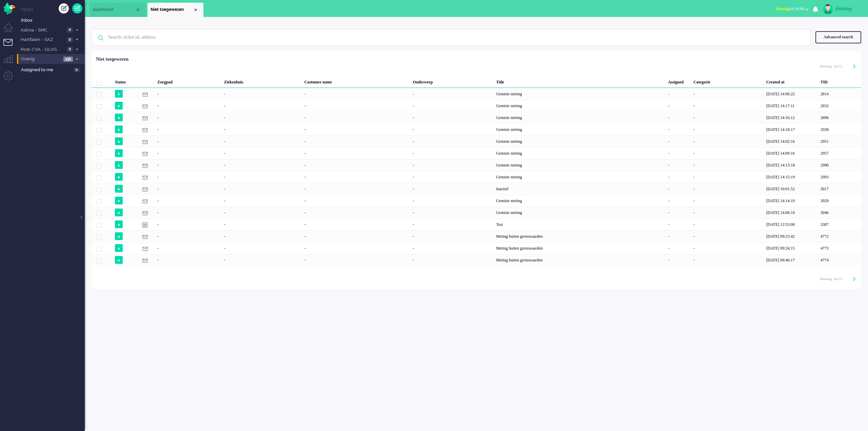  Describe the element at coordinates (792, 9) in the screenshot. I see `li: Afwezigfor 00:00` at that location.